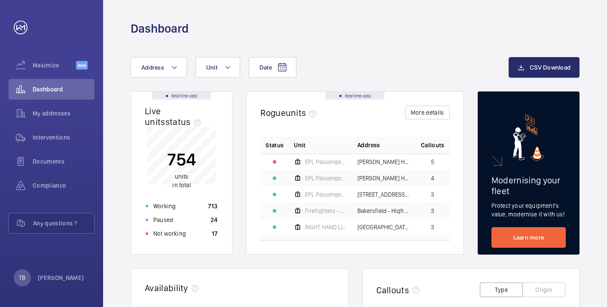  Describe the element at coordinates (175, 117) in the screenshot. I see `h2: Live units` at that location.